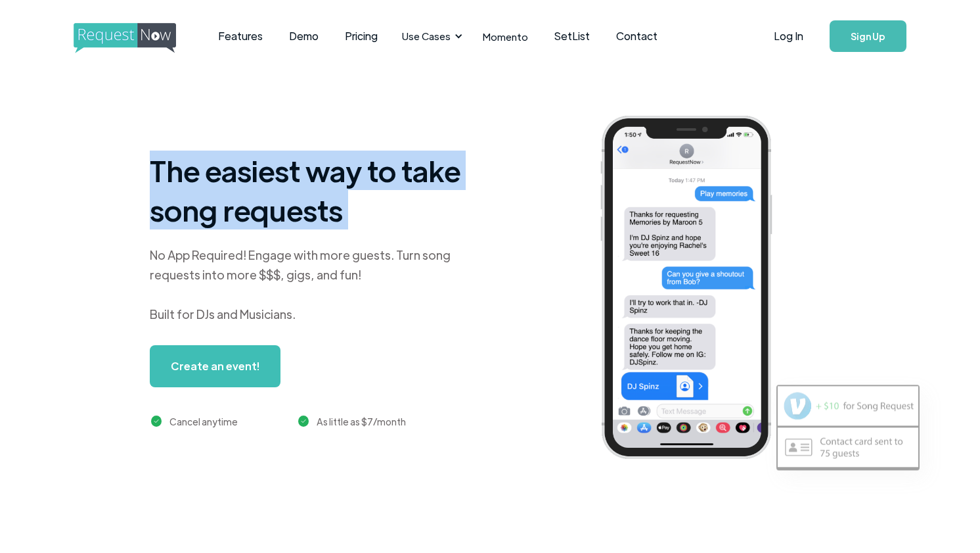 This screenshot has height=553, width=980. Describe the element at coordinates (215, 366) in the screenshot. I see `a: Create an event!` at that location.